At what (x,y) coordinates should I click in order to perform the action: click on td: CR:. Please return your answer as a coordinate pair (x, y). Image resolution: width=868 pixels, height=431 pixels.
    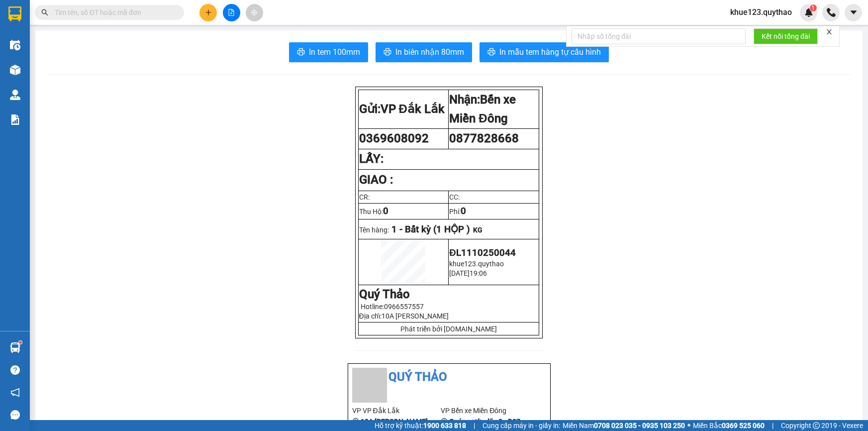
    Looking at the image, I should click on (403, 196).